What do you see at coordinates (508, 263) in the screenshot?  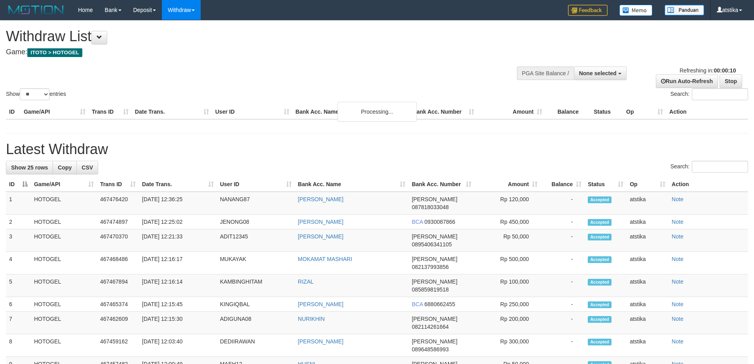 I see `td: Rp 500,000` at bounding box center [508, 263].